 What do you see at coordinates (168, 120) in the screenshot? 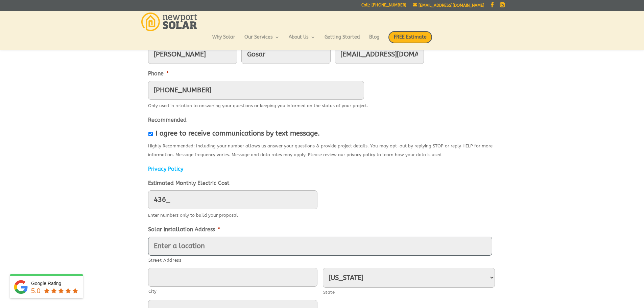
I see `label: Recommended` at bounding box center [168, 120].